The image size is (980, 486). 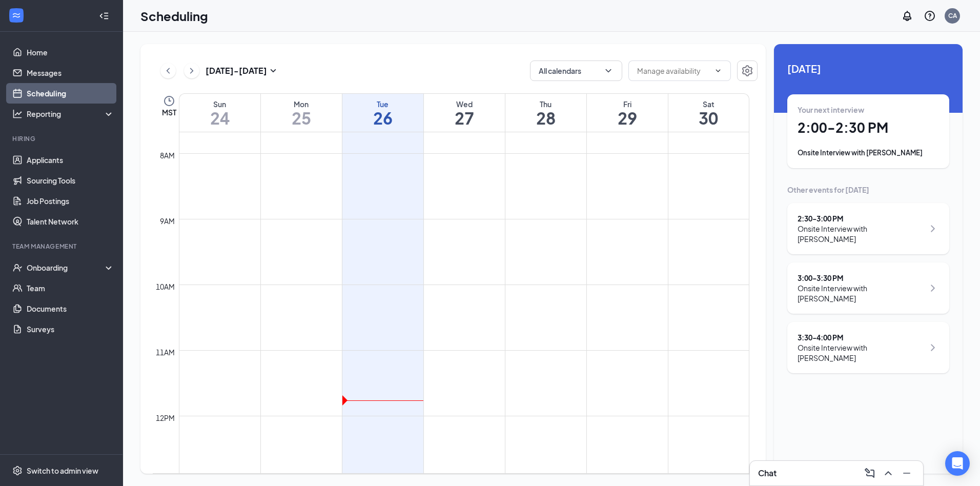 I want to click on a: Talent Network, so click(x=70, y=222).